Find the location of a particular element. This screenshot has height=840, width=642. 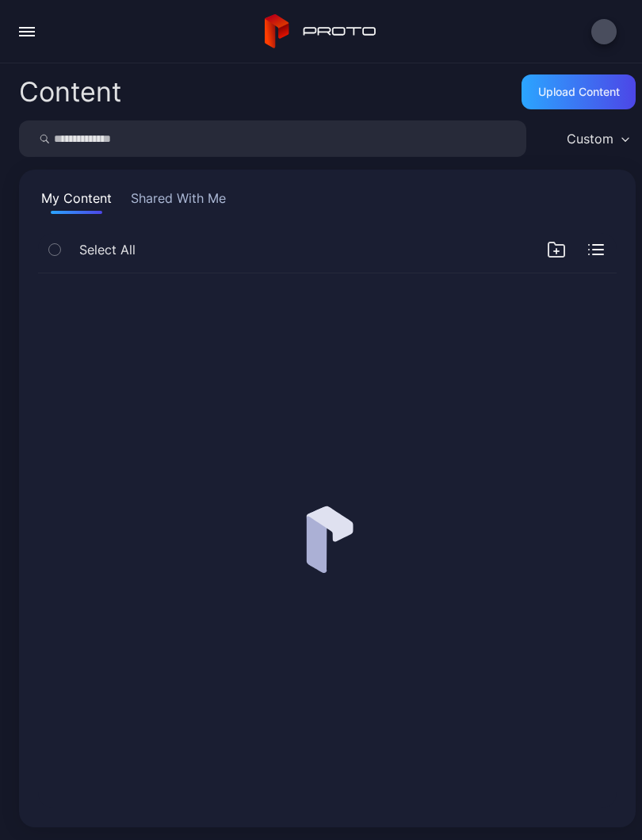

button: Upload Content is located at coordinates (578, 92).